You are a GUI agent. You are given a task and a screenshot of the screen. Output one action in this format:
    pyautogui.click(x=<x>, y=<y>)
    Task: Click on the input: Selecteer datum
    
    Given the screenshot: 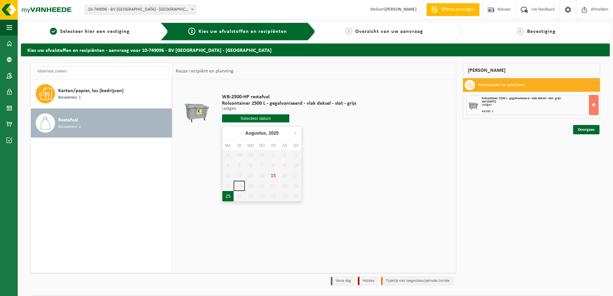 What is the action you would take?
    pyautogui.click(x=255, y=118)
    